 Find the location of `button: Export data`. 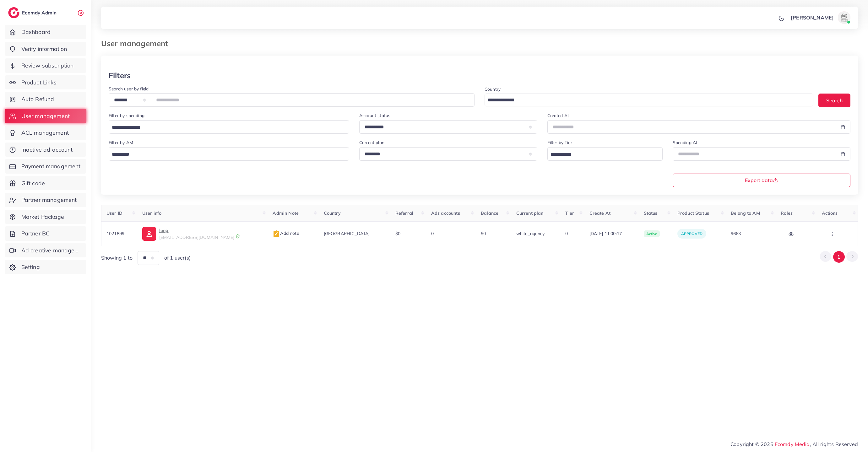

button: Export data is located at coordinates (762, 180).